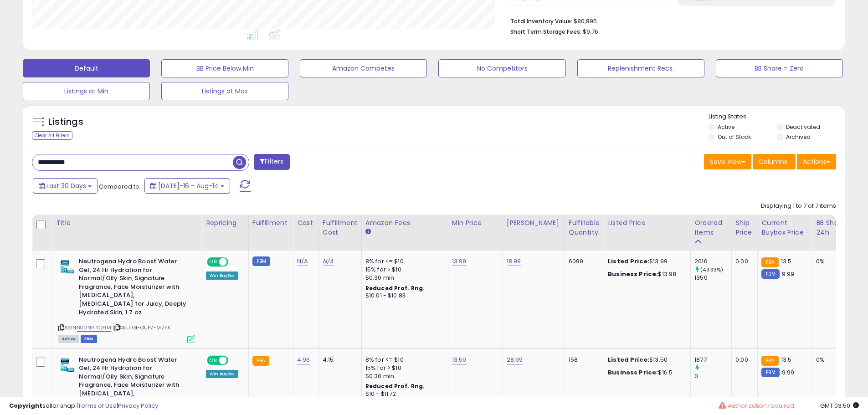 The height and width of the screenshot is (415, 868). Describe the element at coordinates (798, 137) in the screenshot. I see `label: Archived` at that location.